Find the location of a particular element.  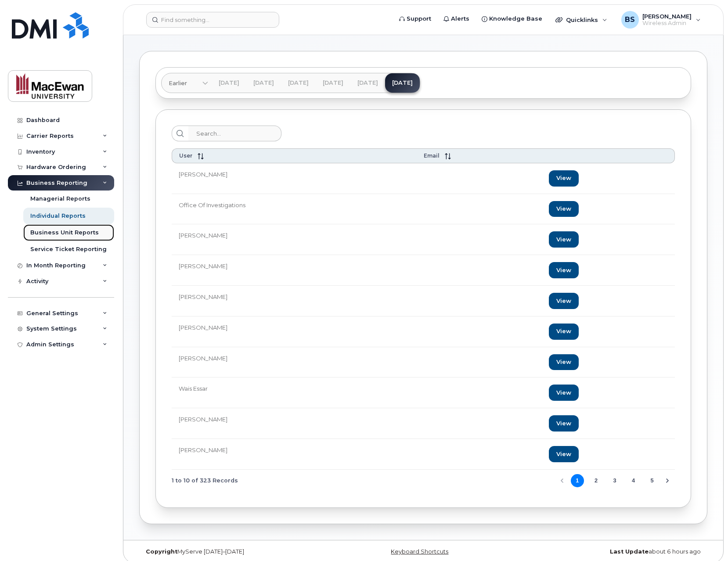

button: Page 1 is located at coordinates (577, 481).